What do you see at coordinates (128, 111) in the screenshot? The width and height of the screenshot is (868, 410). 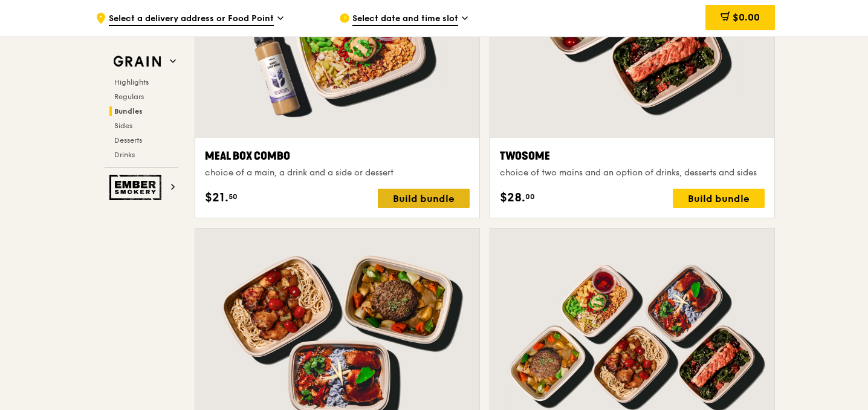 I see `span: Bundles` at bounding box center [128, 111].